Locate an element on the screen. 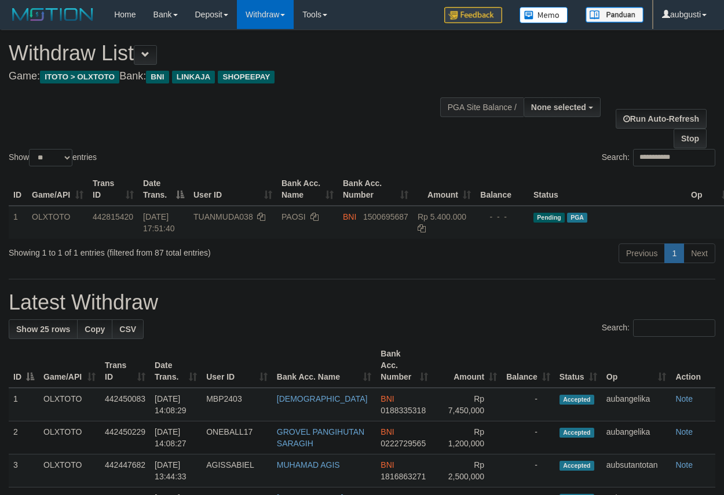 This screenshot has height=495, width=724. th: Action is located at coordinates (693, 365).